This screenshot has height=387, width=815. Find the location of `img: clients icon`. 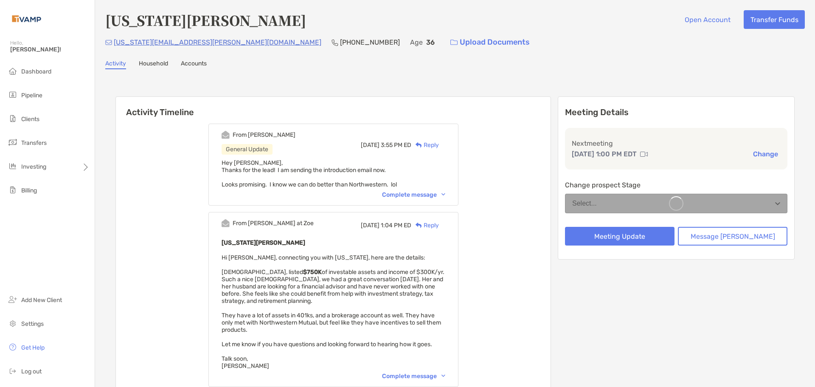

img: clients icon is located at coordinates (13, 118).